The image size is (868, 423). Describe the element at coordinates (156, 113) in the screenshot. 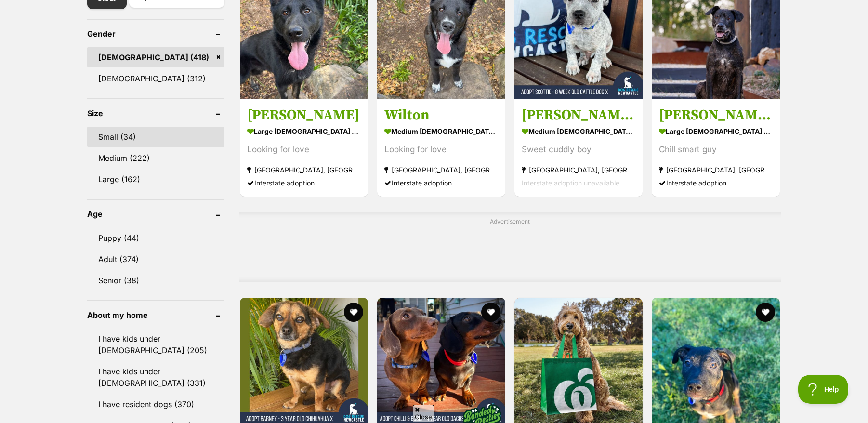

I see `header: Size` at that location.